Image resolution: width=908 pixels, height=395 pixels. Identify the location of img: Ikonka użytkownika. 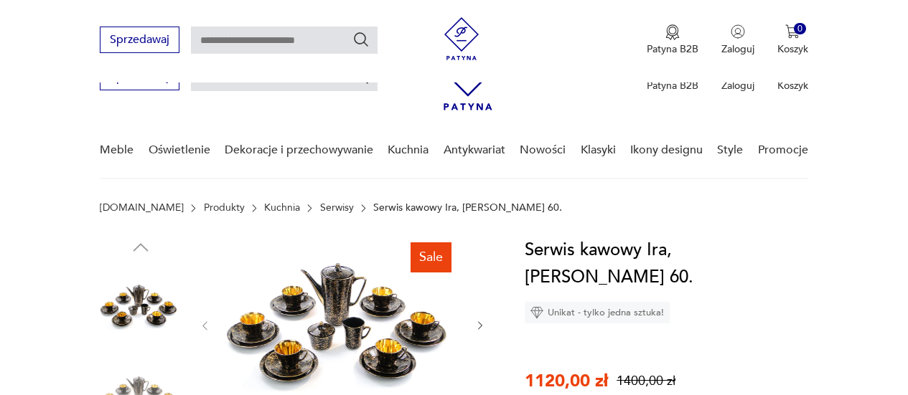
(738, 32).